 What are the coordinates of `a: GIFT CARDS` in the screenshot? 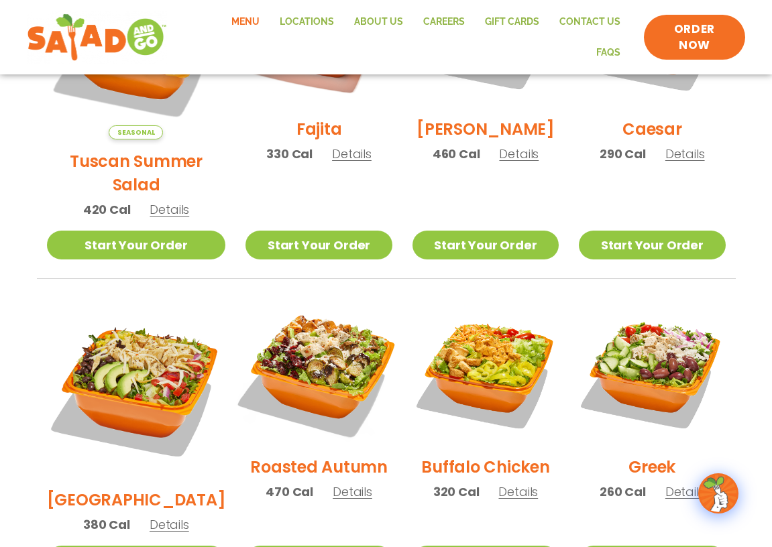 It's located at (512, 22).